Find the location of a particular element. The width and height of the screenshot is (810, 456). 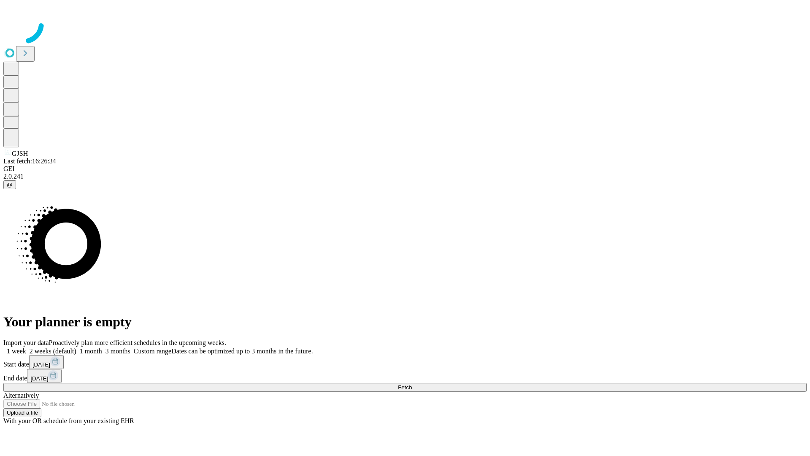

span: 3 months is located at coordinates (118, 351).